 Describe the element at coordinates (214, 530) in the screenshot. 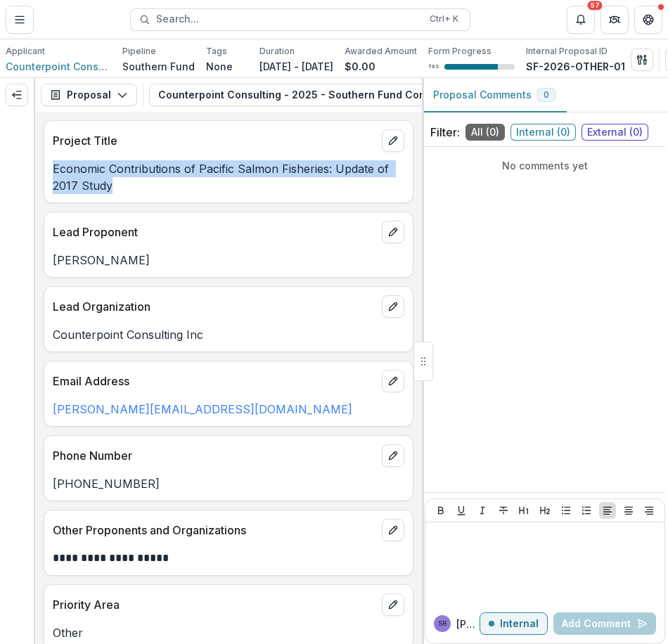

I see `p: Other Proponents and Organizations` at that location.